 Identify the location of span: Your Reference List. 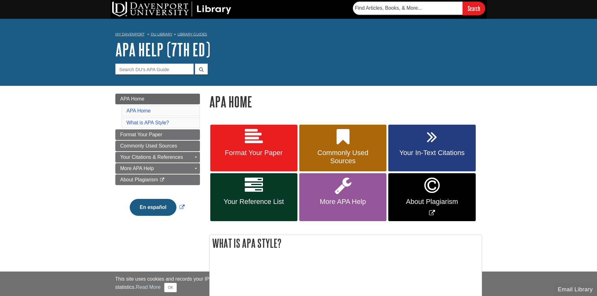
(254, 202).